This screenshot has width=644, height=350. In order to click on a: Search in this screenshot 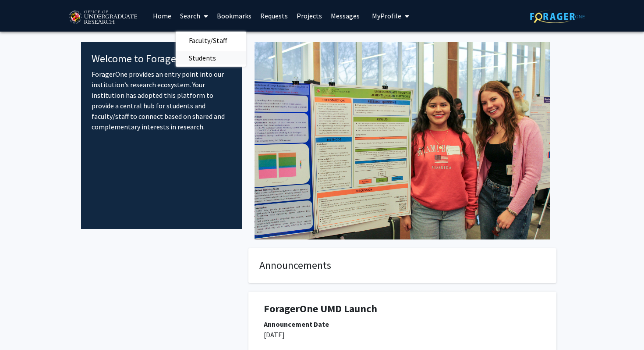, I will do `click(194, 16)`.